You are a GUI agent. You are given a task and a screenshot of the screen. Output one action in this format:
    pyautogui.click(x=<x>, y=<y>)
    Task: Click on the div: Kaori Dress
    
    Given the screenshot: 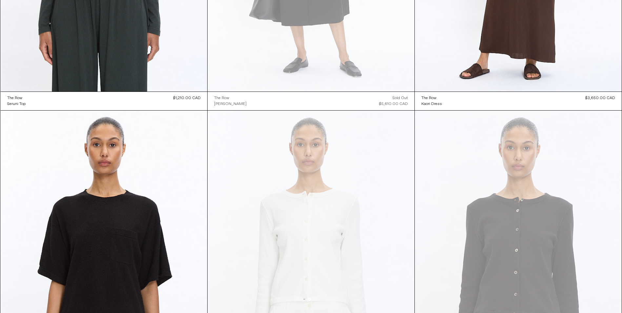 What is the action you would take?
    pyautogui.click(x=431, y=104)
    